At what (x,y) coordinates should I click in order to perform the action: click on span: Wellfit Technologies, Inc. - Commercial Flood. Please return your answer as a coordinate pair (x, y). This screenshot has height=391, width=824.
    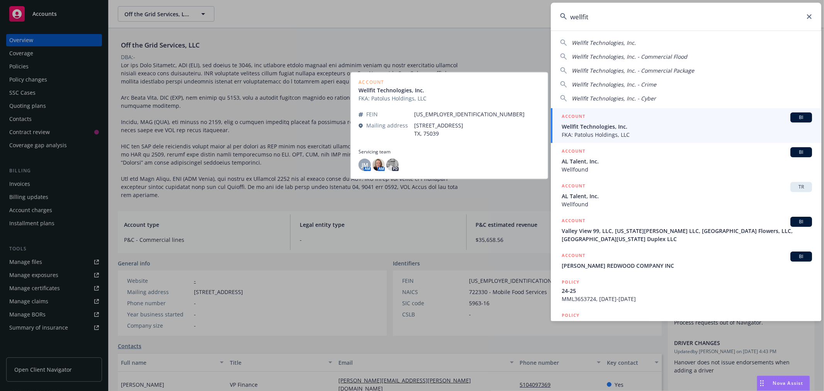
    Looking at the image, I should click on (629, 56).